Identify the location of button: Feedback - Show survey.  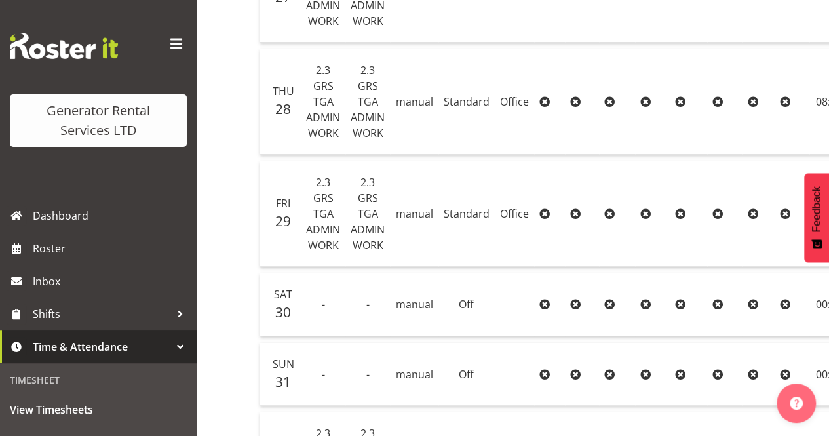
(816, 218).